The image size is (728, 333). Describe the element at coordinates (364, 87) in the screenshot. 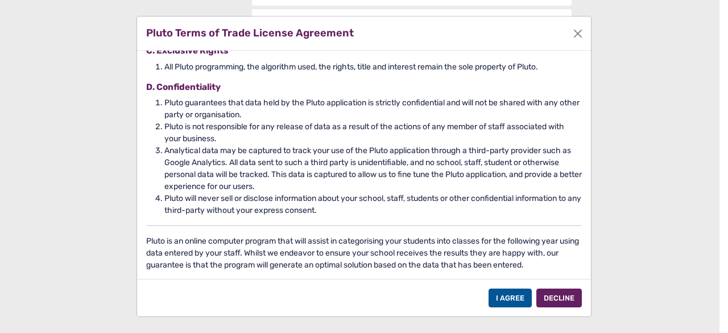

I see `h4: D. Confidentiality` at that location.